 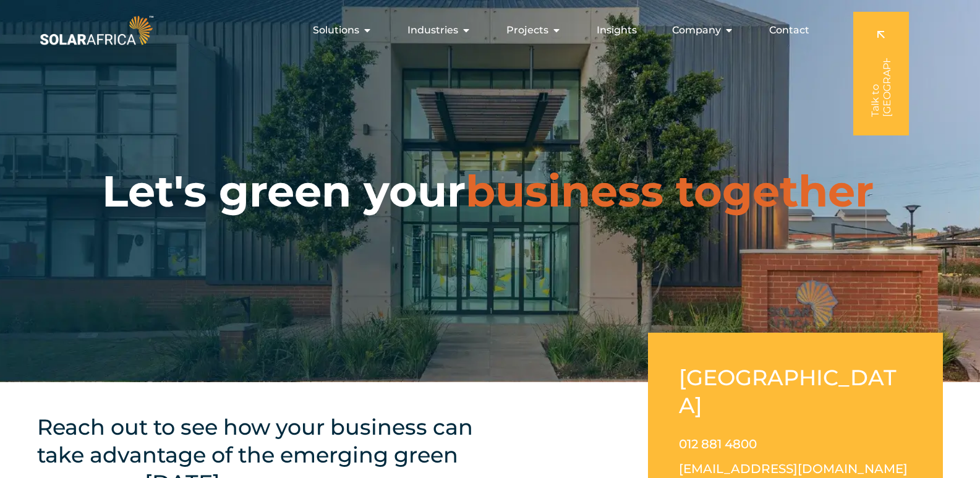 What do you see at coordinates (789, 30) in the screenshot?
I see `a: Contact` at bounding box center [789, 30].